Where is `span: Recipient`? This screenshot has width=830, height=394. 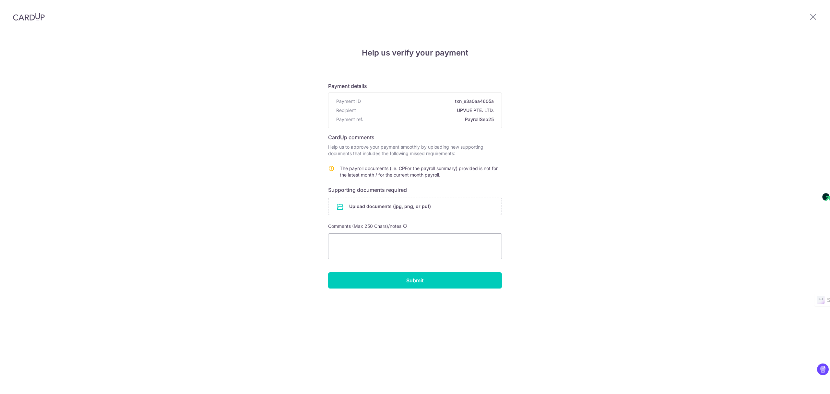 span: Recipient is located at coordinates (346, 110).